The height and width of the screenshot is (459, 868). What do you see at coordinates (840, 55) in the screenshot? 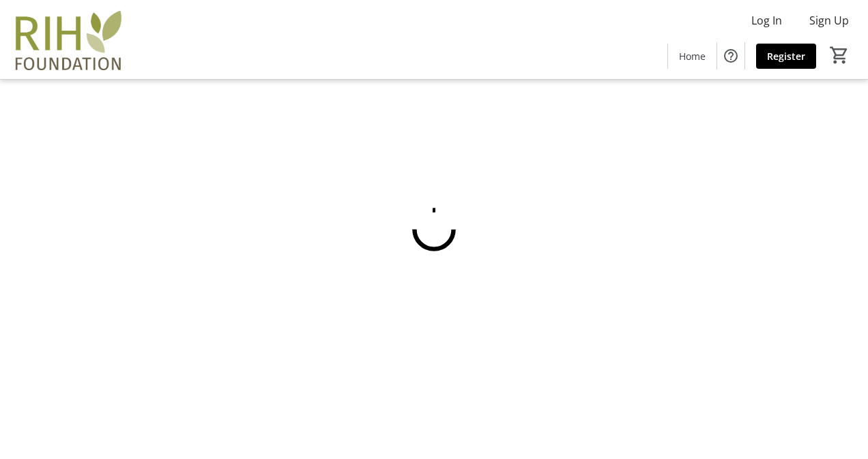
I see `button: Cart` at bounding box center [840, 55].